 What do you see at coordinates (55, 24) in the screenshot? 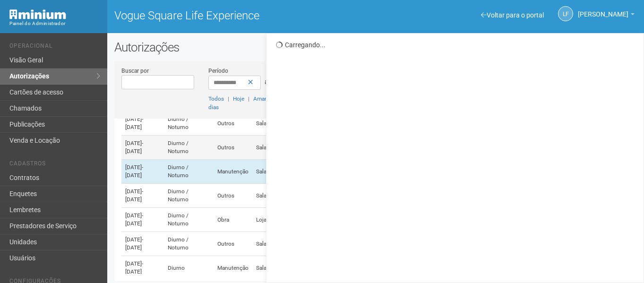
I see `div: Painel do Administrador` at bounding box center [55, 24].